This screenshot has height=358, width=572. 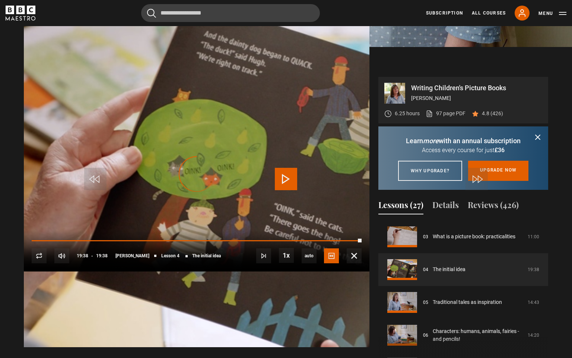 What do you see at coordinates (489, 13) in the screenshot?
I see `a: All Courses` at bounding box center [489, 13].